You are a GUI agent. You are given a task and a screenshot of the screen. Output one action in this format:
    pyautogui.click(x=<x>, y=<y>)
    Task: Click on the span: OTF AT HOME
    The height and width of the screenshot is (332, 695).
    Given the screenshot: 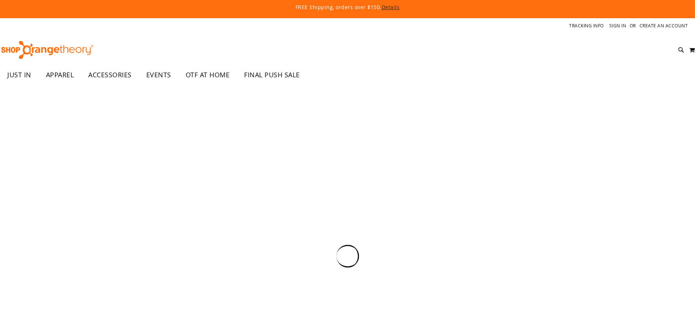 What is the action you would take?
    pyautogui.click(x=208, y=75)
    